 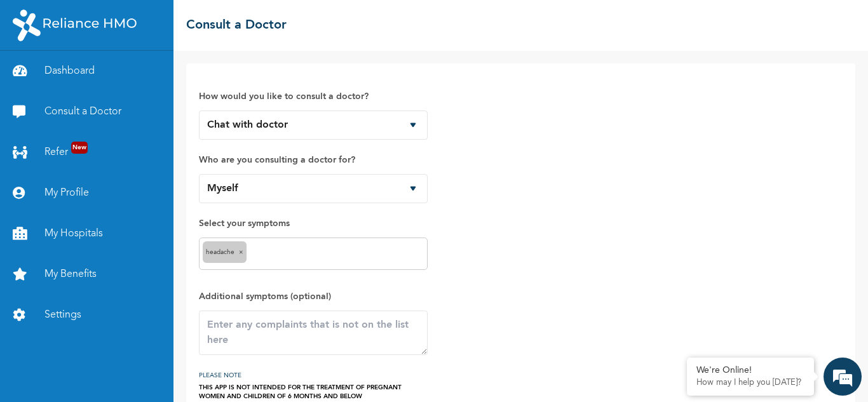 What do you see at coordinates (74, 25) in the screenshot?
I see `img: RelianceHMO's Logo` at bounding box center [74, 25].